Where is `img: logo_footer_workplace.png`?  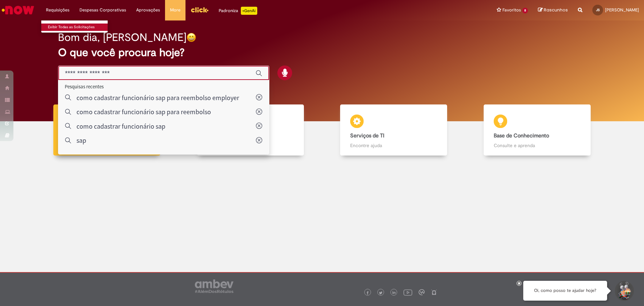
img: logo_footer_workplace.png is located at coordinates (421, 292).